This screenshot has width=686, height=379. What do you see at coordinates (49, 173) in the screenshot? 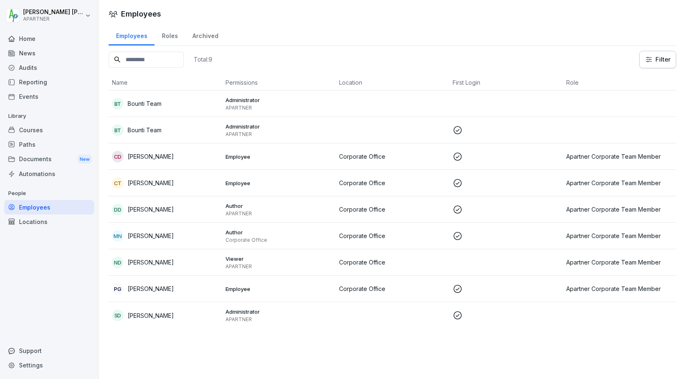
I see `div: Automations` at bounding box center [49, 173].